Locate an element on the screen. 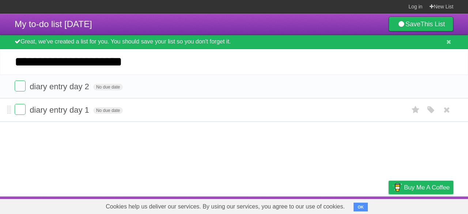 The width and height of the screenshot is (468, 214). a: SaveThis List is located at coordinates (421, 24).